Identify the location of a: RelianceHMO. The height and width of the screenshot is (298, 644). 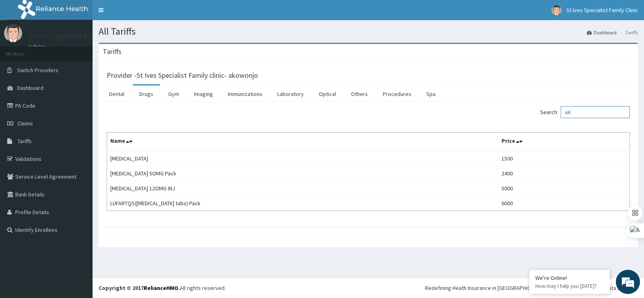
(161, 288).